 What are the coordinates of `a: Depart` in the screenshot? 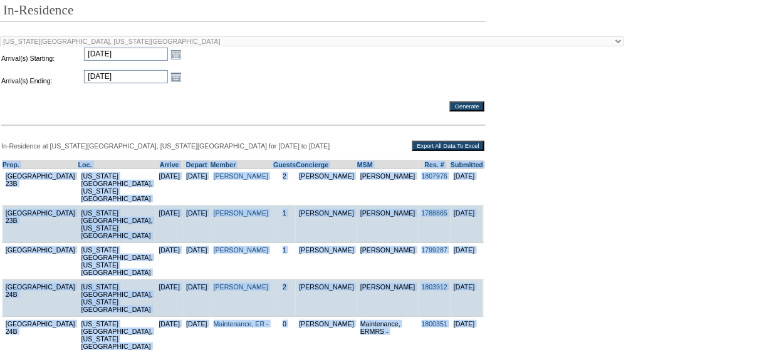 It's located at (197, 165).